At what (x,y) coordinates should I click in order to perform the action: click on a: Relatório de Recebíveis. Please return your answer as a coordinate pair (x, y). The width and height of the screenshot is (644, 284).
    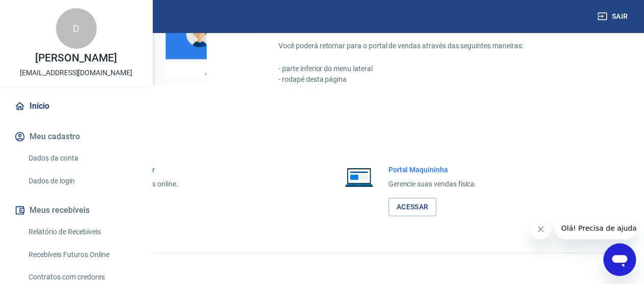
    Looking at the image, I should click on (82, 232).